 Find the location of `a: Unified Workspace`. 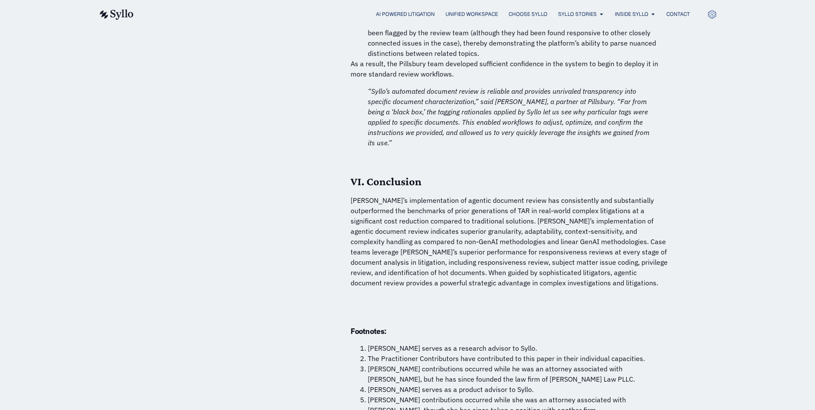

a: Unified Workspace is located at coordinates (472, 14).